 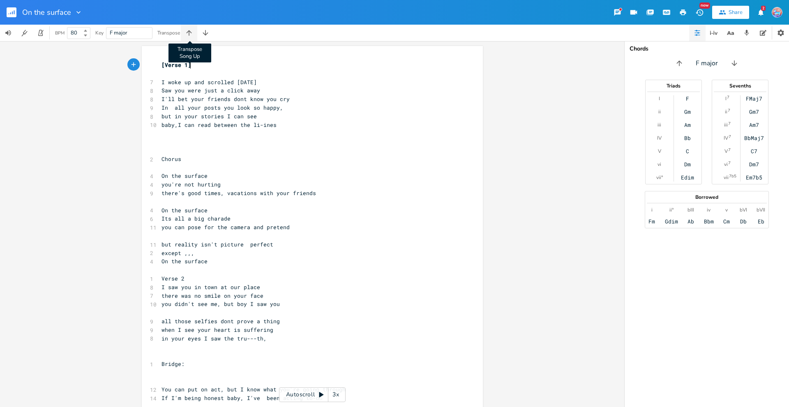 What do you see at coordinates (178, 253) in the screenshot?
I see `span: except ,,,` at bounding box center [178, 253].